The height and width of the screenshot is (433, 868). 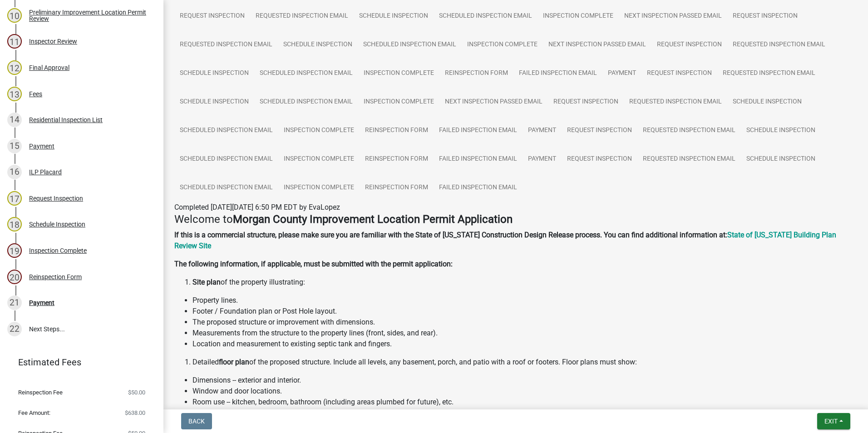 I want to click on div: Residential Inspection List, so click(x=66, y=120).